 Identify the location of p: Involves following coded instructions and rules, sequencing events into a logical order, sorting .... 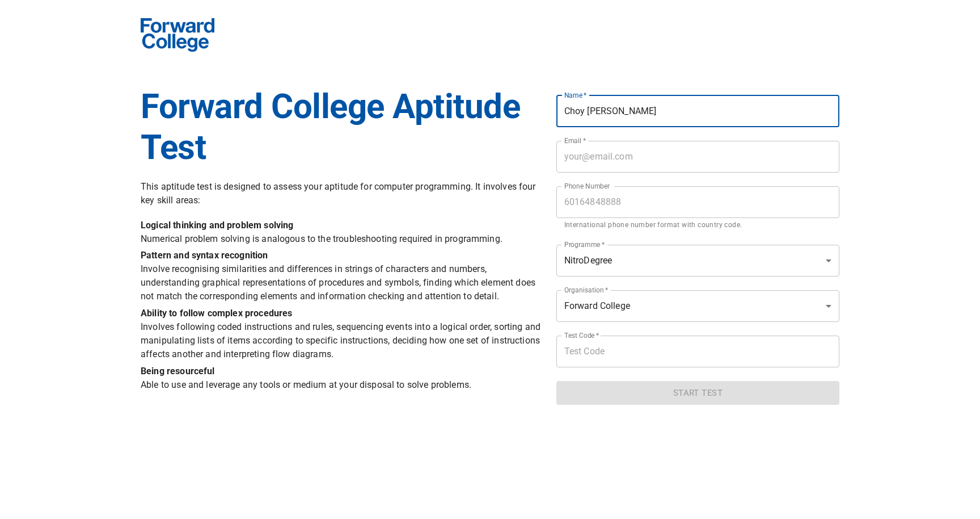
(342, 333).